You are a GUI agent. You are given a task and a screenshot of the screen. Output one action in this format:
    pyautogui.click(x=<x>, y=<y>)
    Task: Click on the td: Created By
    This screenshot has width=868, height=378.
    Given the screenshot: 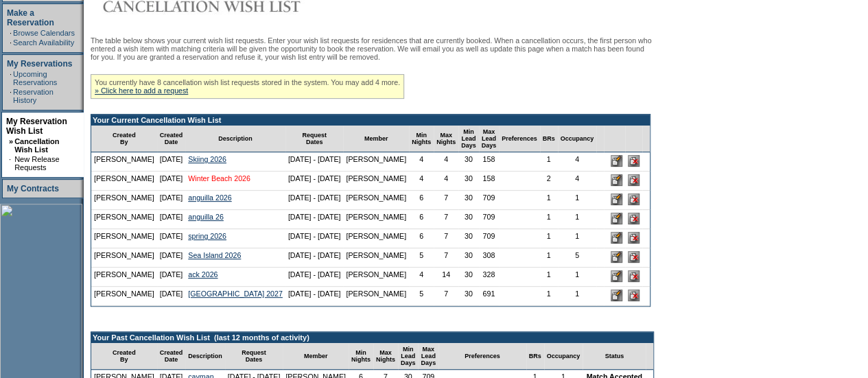 What is the action you would take?
    pyautogui.click(x=124, y=138)
    